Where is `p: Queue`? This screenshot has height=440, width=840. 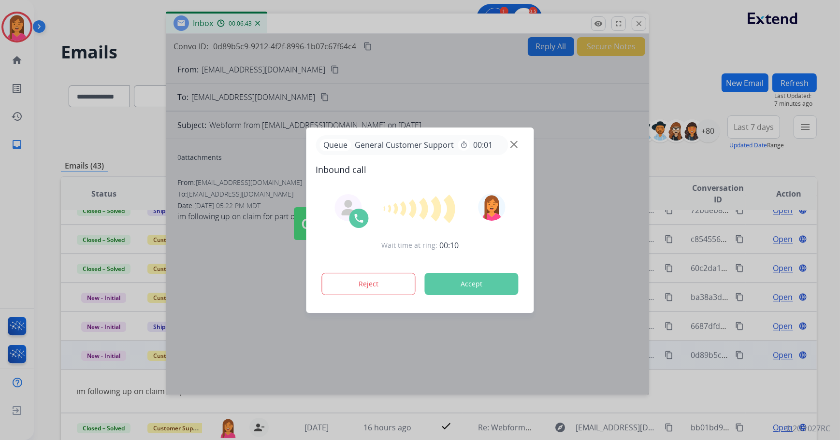 p: Queue is located at coordinates (335, 145).